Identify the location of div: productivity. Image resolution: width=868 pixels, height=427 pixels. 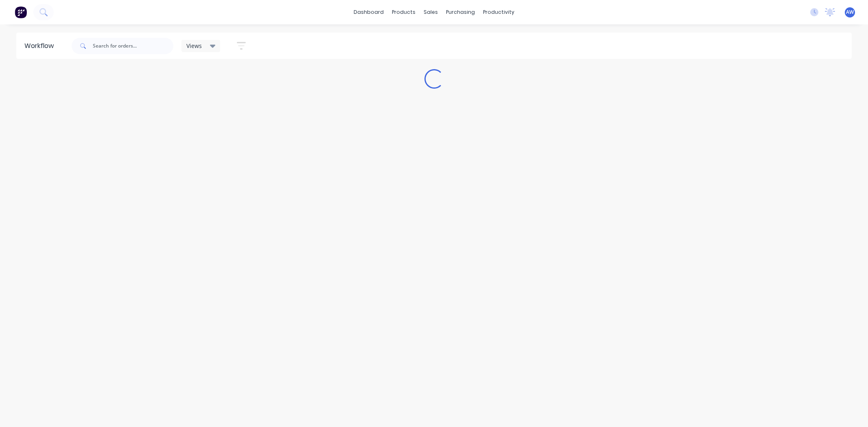
(499, 12).